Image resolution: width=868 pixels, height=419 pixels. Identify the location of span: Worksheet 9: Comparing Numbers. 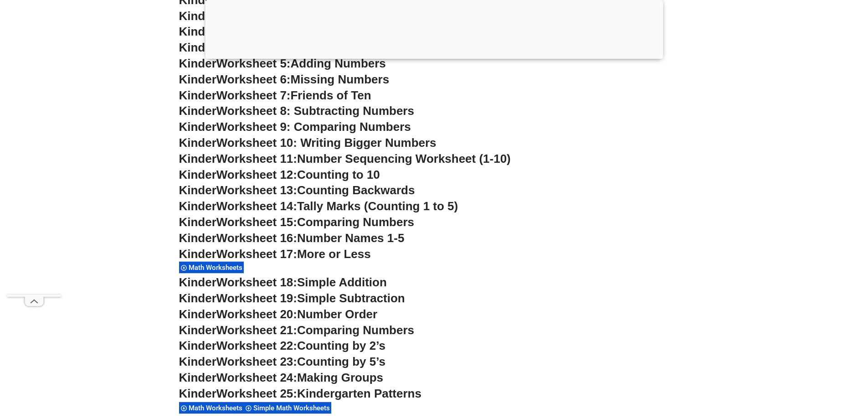
(313, 127).